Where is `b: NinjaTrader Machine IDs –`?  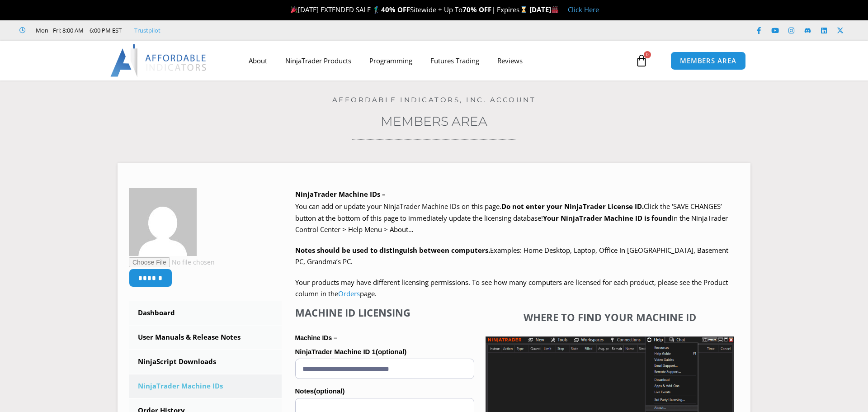
b: NinjaTrader Machine IDs – is located at coordinates (340, 194).